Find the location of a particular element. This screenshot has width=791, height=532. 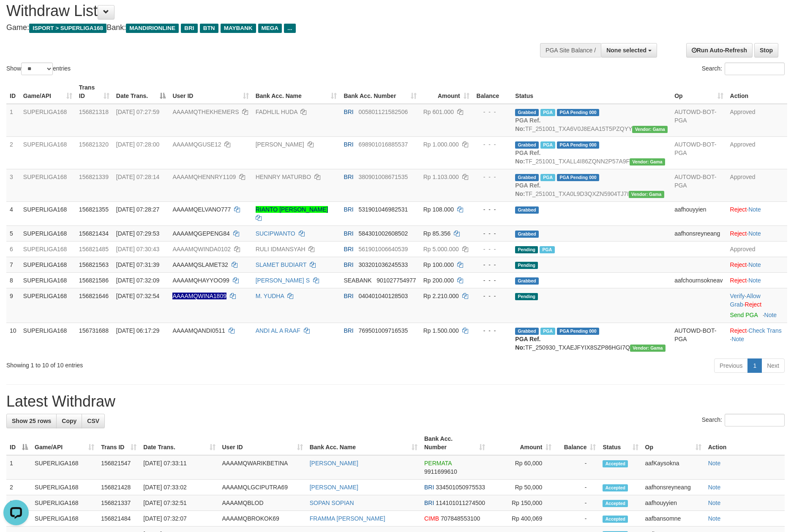

td: aafKaysokna is located at coordinates (673, 467).